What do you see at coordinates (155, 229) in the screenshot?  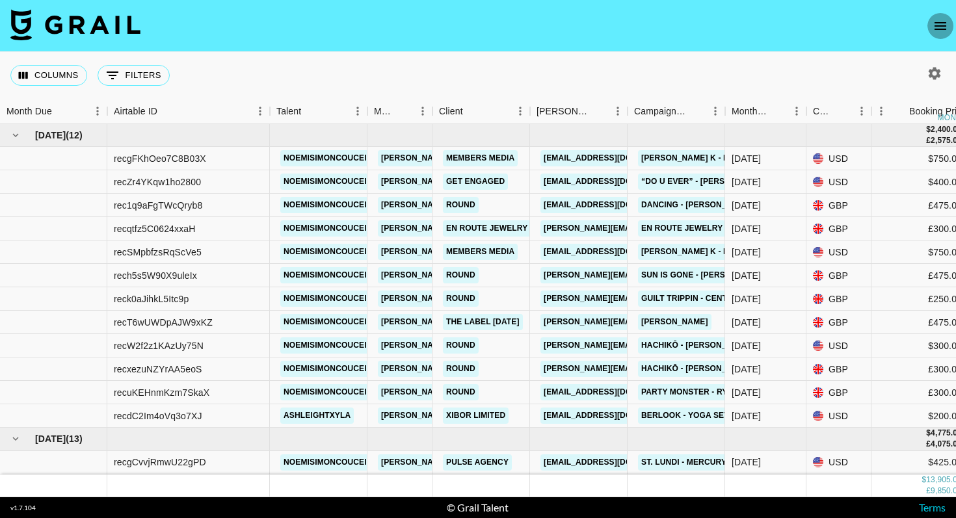 I see `div: recqtfz5C0624xxaH` at bounding box center [155, 229].